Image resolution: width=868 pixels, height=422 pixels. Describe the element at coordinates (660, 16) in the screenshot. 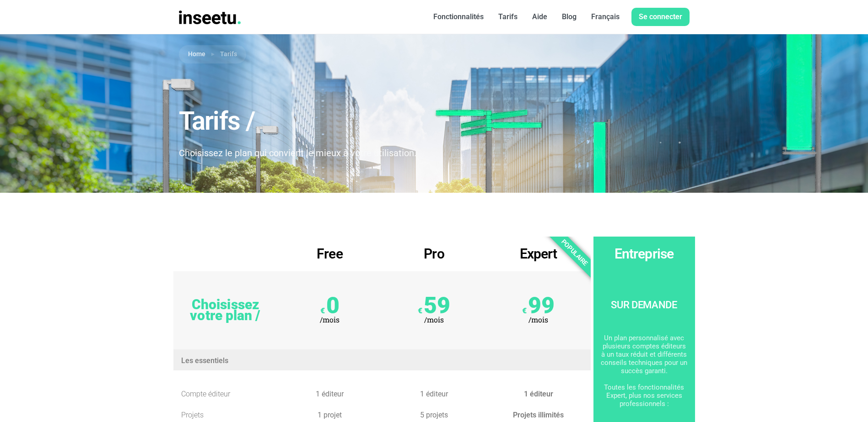

I see `font: Se connecter` at that location.